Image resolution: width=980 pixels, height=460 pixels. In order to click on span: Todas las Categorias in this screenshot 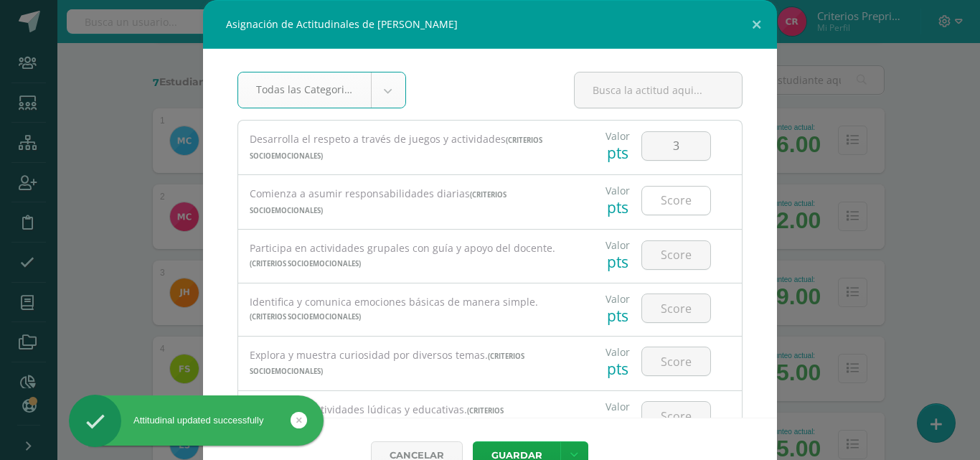, I will do `click(304, 89)`.